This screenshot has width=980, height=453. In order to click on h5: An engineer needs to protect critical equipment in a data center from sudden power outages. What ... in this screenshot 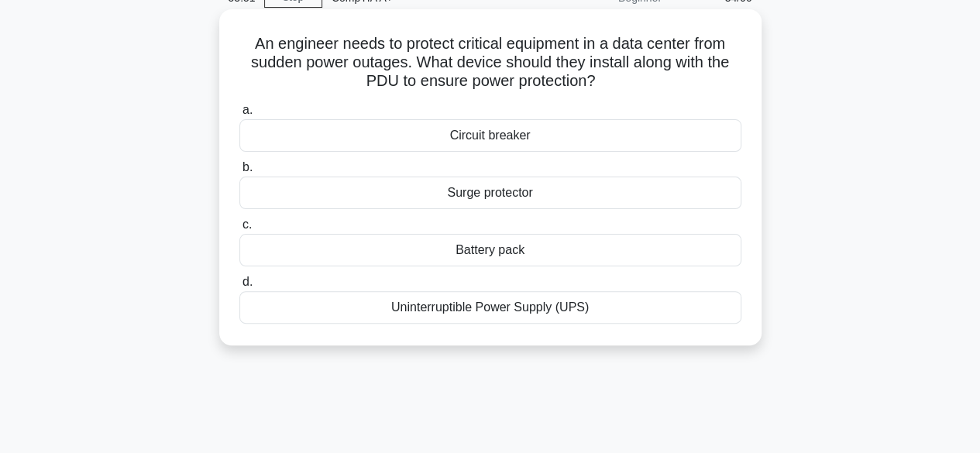, I will do `click(491, 63)`.